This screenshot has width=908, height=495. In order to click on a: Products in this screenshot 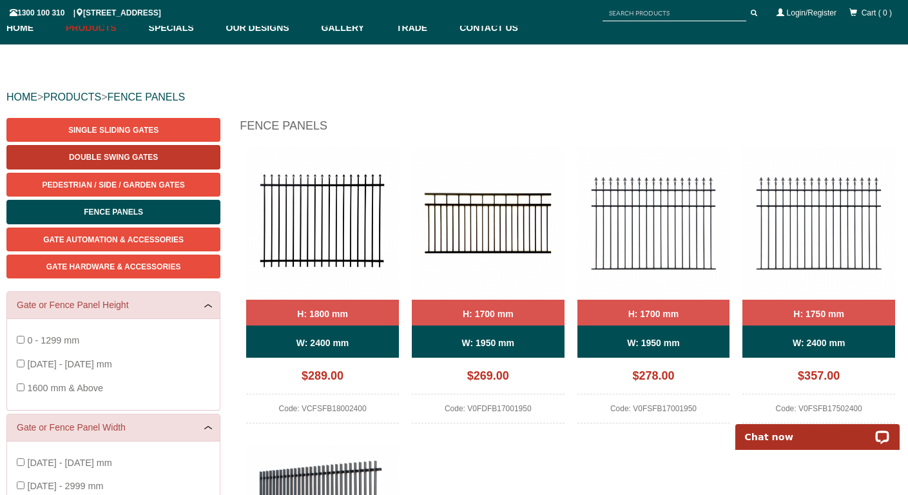, I will do `click(101, 28)`.